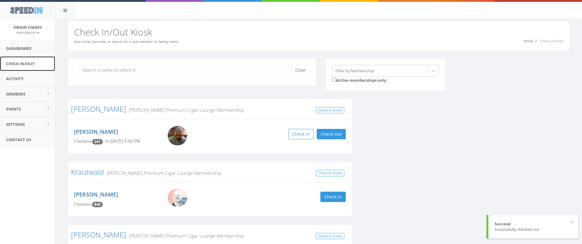  What do you see at coordinates (331, 134) in the screenshot?
I see `button: Check Out` at bounding box center [331, 134].